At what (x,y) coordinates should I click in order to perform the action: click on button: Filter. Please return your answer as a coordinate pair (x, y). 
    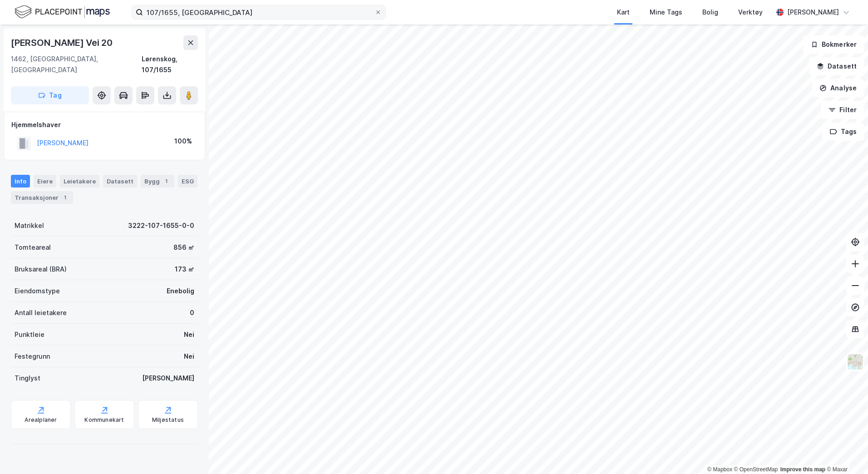
    Looking at the image, I should click on (842, 110).